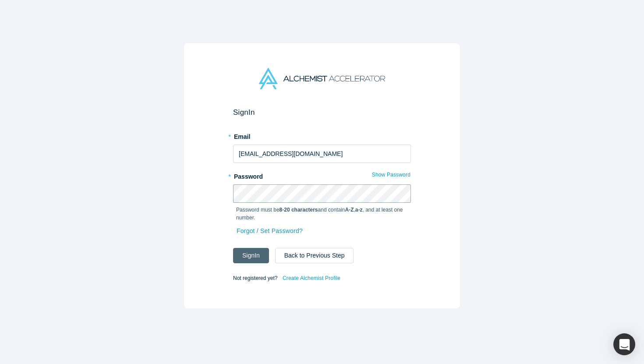 The image size is (644, 364). I want to click on a: Create Alchemist Profile, so click(311, 278).